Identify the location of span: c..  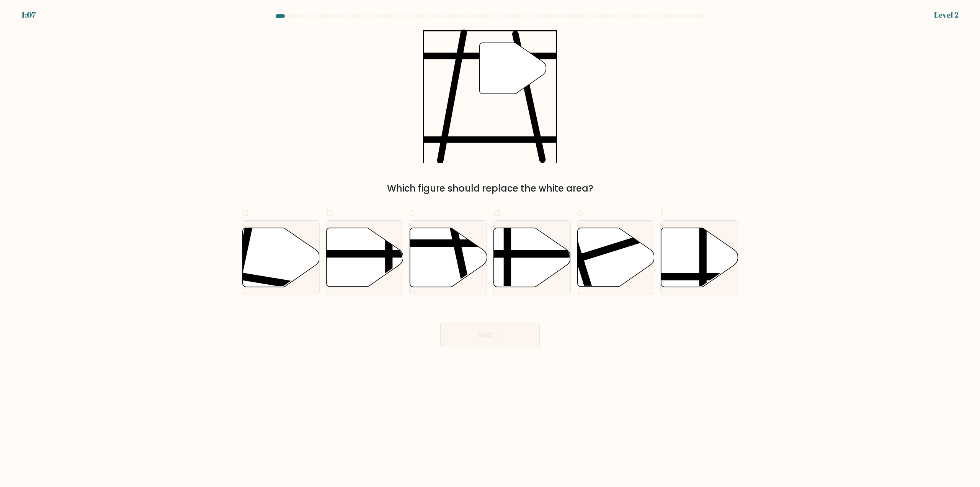
(414, 212).